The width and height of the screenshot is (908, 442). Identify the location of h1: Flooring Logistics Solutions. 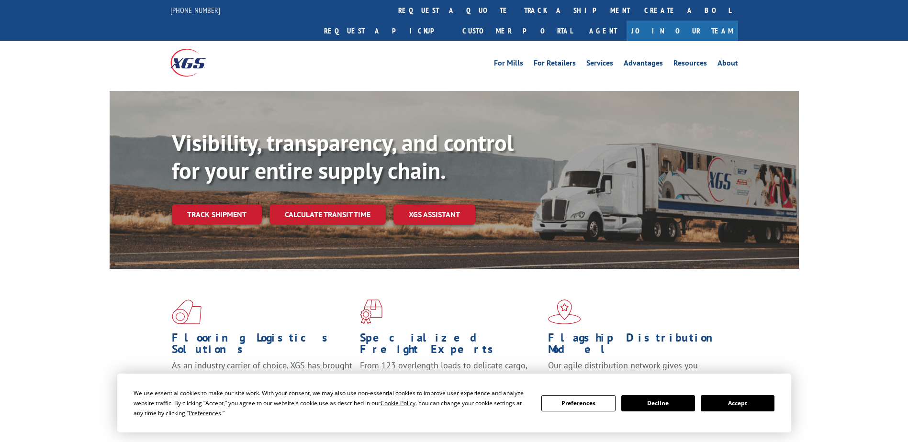
(262, 346).